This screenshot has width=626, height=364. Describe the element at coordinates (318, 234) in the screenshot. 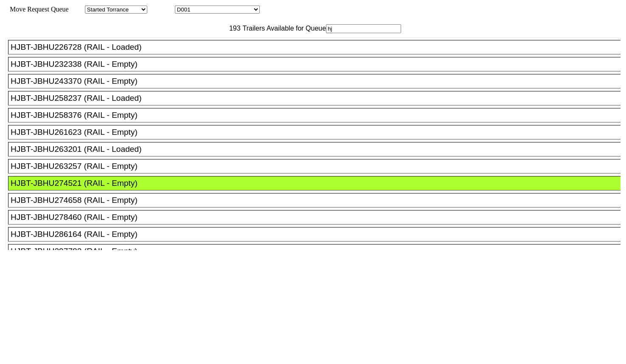

I see `div: HJBT-JBHU286164 (RAIL - Empty)` at that location.